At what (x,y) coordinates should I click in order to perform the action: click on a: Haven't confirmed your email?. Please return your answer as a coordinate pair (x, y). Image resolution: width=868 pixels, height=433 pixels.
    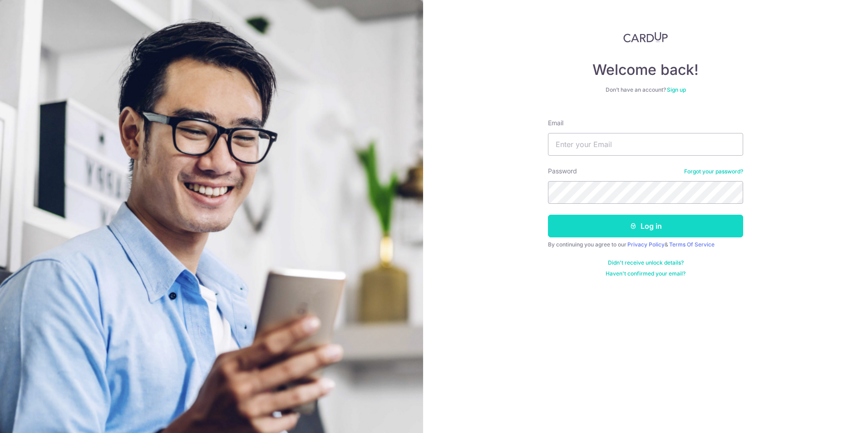
    Looking at the image, I should click on (646, 273).